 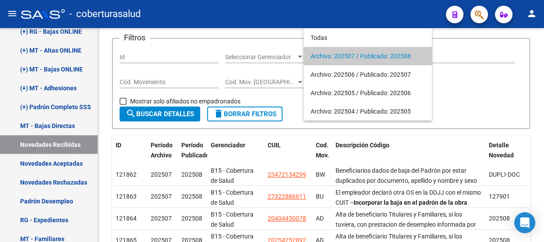 I want to click on span: Todas, so click(x=367, y=38).